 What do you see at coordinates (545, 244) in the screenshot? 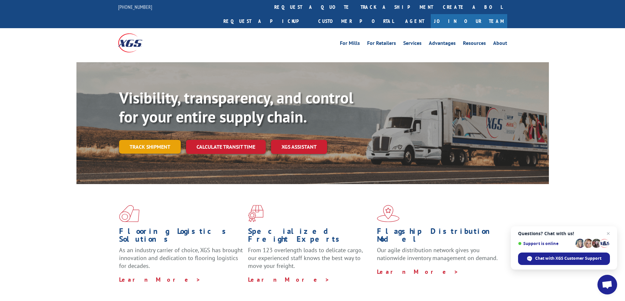
I see `span: Support is online` at bounding box center [545, 244].